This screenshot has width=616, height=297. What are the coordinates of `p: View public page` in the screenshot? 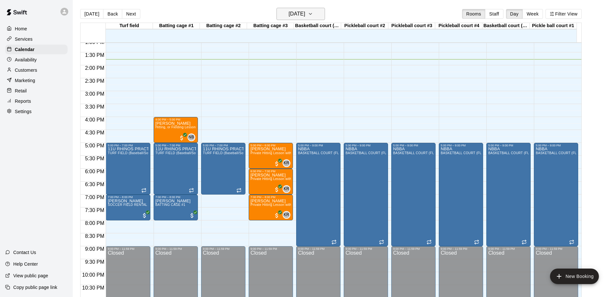 It's located at (31, 276).